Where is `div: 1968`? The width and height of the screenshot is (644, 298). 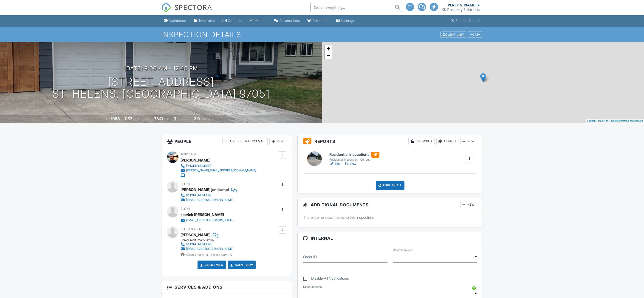
div: 1968 is located at coordinates (115, 119).